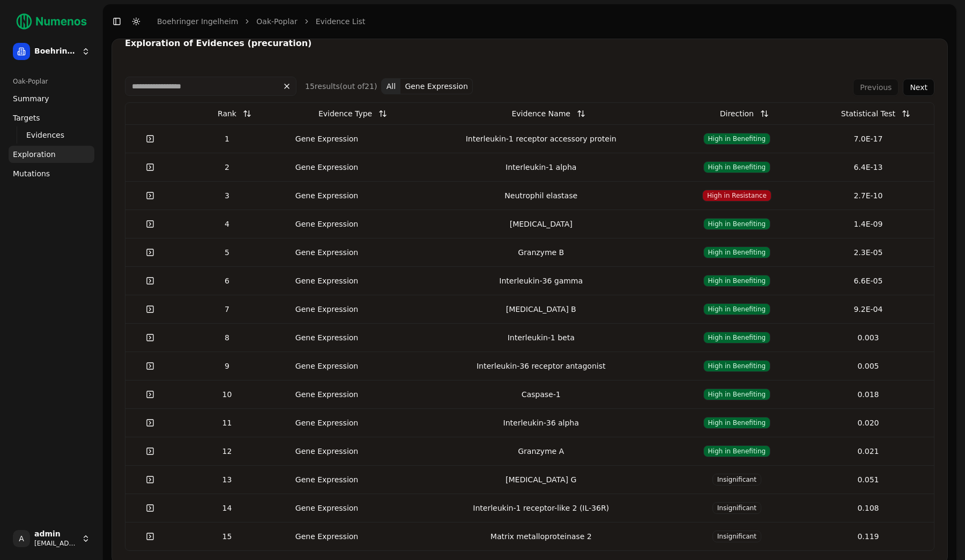 The width and height of the screenshot is (965, 560). Describe the element at coordinates (541, 394) in the screenshot. I see `div: Caspase-1` at that location.